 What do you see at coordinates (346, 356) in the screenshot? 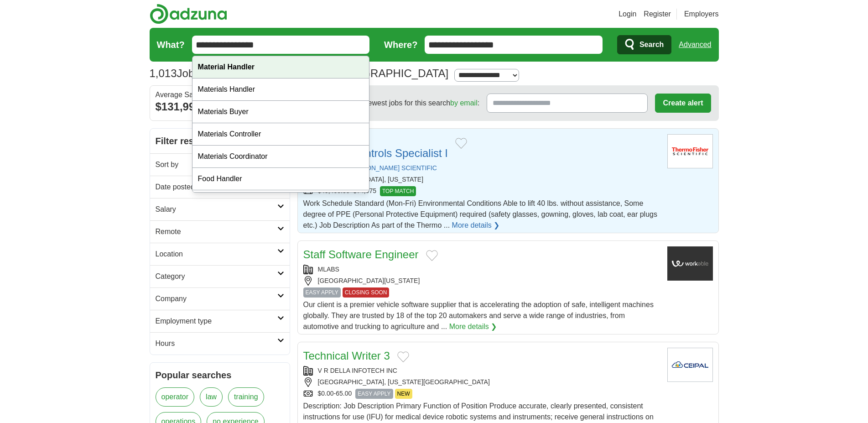
I see `a: Technical Writer 3` at bounding box center [346, 356].